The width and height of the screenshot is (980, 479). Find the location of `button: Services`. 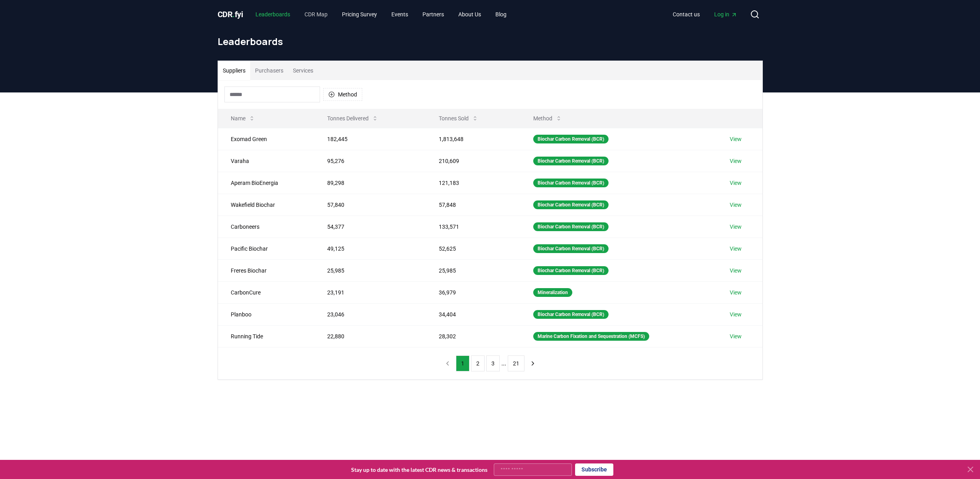

button: Services is located at coordinates (303, 71).